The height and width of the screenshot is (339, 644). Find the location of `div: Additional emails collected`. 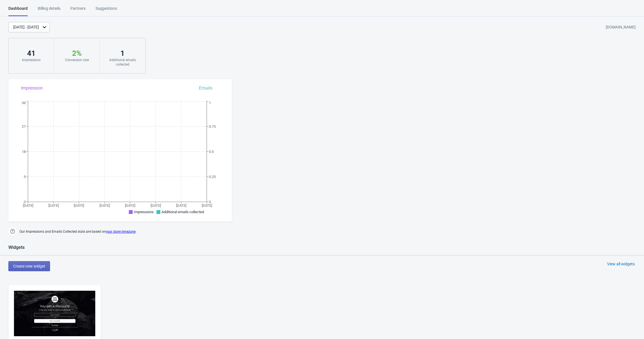

div: Additional emails collected is located at coordinates (122, 62).